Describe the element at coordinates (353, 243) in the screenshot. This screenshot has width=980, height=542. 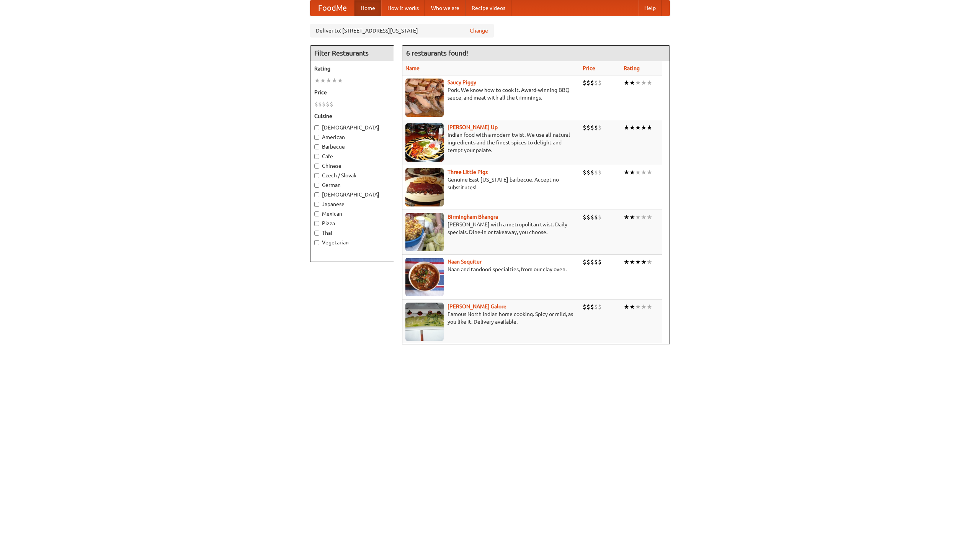
I see `label: Vegetarian` at that location.